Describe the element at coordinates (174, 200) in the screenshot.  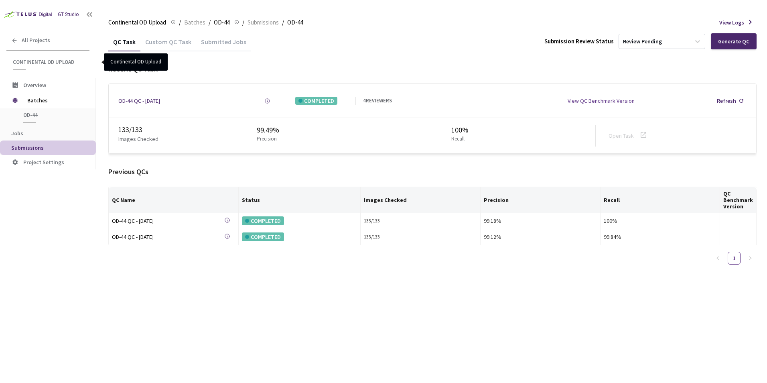
I see `th: QC Name` at that location.